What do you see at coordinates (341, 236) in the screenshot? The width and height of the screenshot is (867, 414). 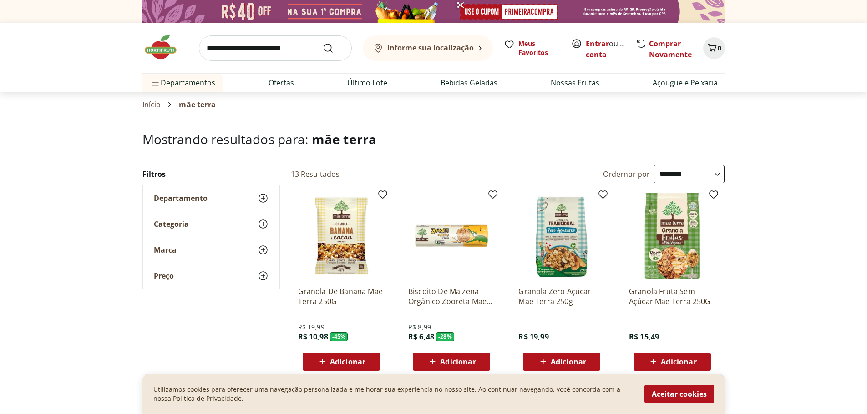 I see `img: Granola De Banana Mãe Terra 250G` at bounding box center [341, 236].